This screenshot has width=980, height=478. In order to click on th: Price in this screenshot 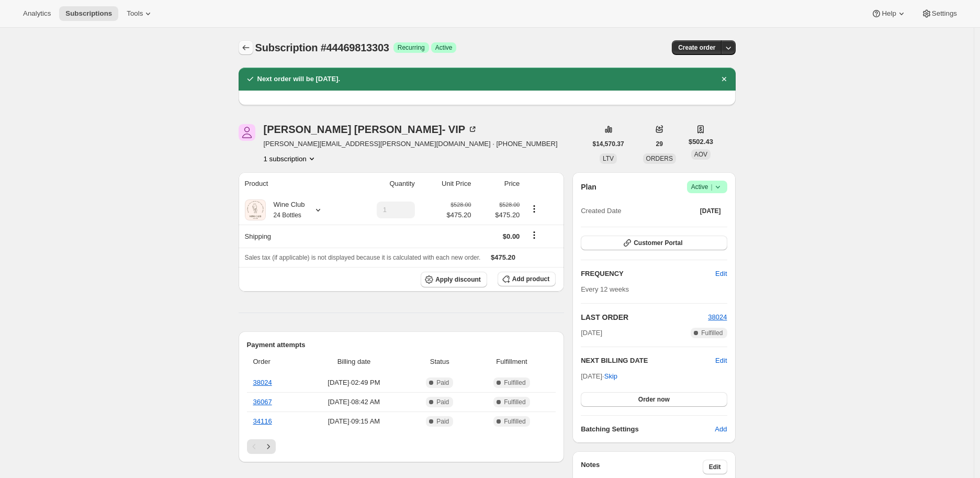, I will do `click(498, 184)`.